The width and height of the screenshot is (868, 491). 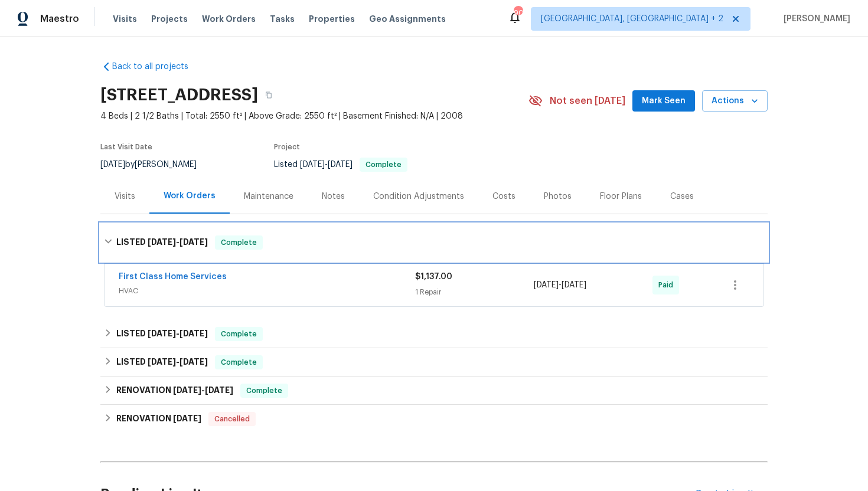 What do you see at coordinates (408, 19) in the screenshot?
I see `span: Geo Assignments` at bounding box center [408, 19].